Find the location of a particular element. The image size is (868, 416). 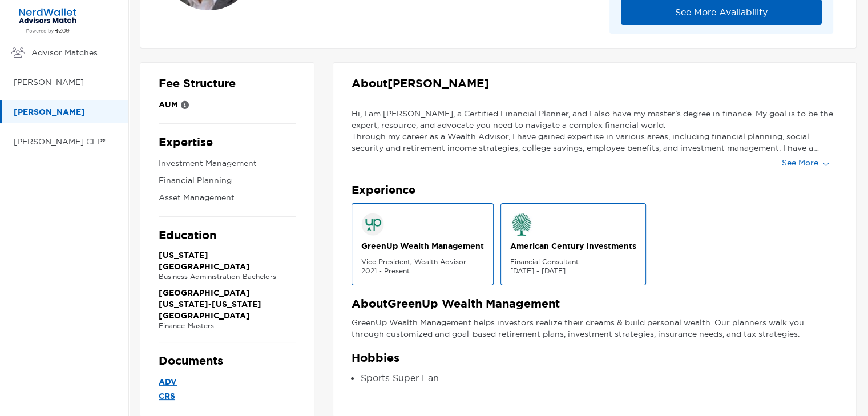

p: Experience is located at coordinates (595, 190).